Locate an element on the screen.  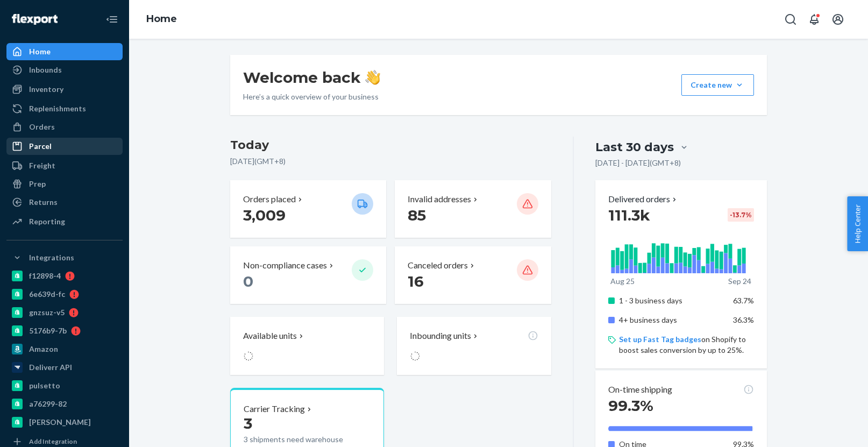
div: Prep is located at coordinates (37, 184).